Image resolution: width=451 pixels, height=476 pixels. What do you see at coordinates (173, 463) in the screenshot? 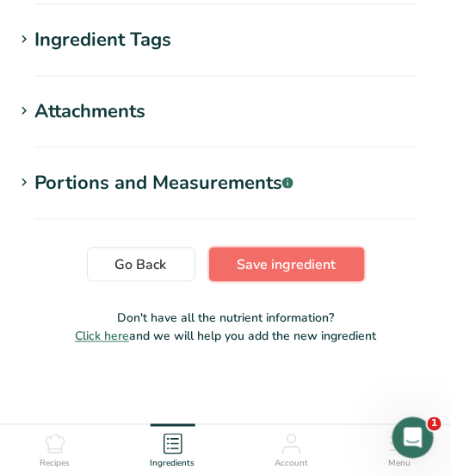
I see `span: Ingredients` at bounding box center [173, 463].